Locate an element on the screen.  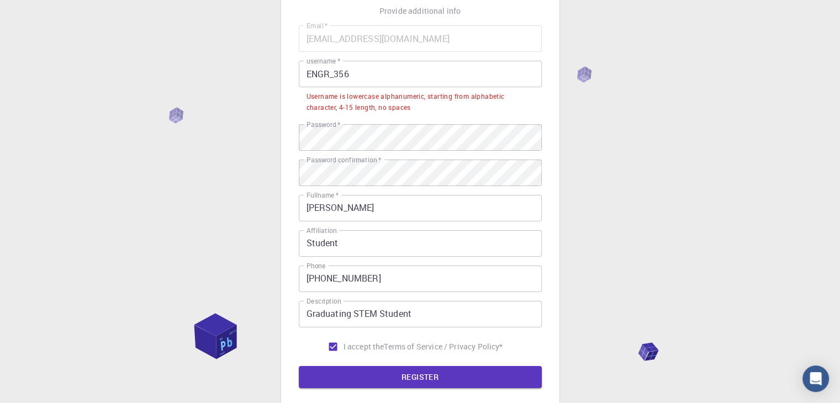
p: Provide additional info is located at coordinates (420, 11).